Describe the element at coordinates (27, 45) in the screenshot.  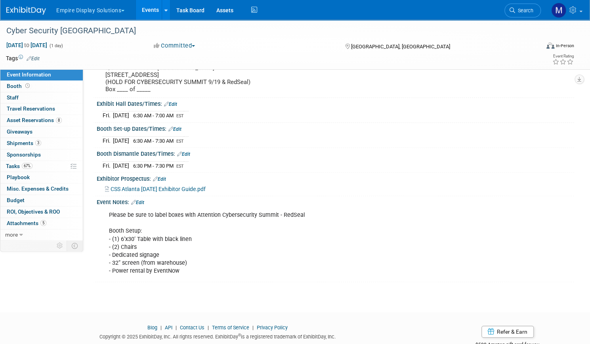
I see `span: to` at that location.